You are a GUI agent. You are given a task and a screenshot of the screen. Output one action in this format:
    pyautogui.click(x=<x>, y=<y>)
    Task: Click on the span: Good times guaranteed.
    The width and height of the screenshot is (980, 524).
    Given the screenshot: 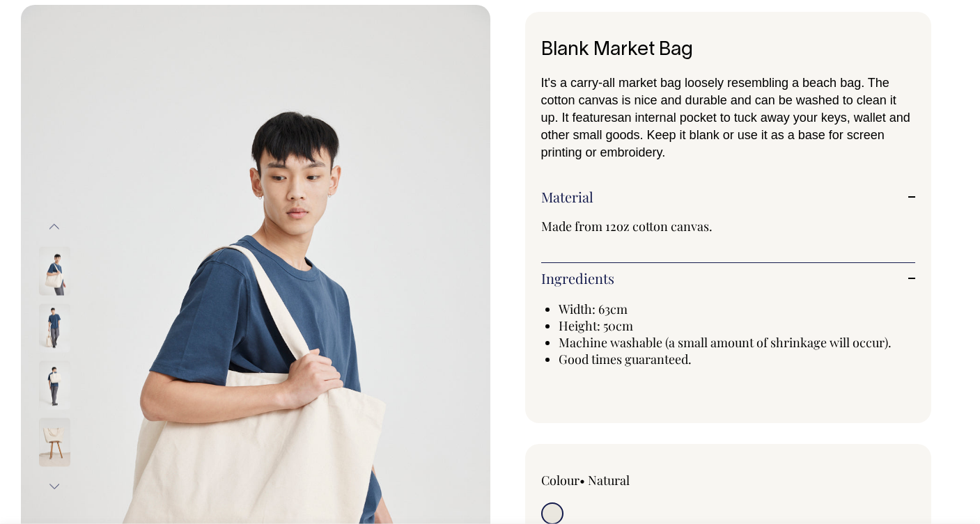 What is the action you would take?
    pyautogui.click(x=624, y=360)
    